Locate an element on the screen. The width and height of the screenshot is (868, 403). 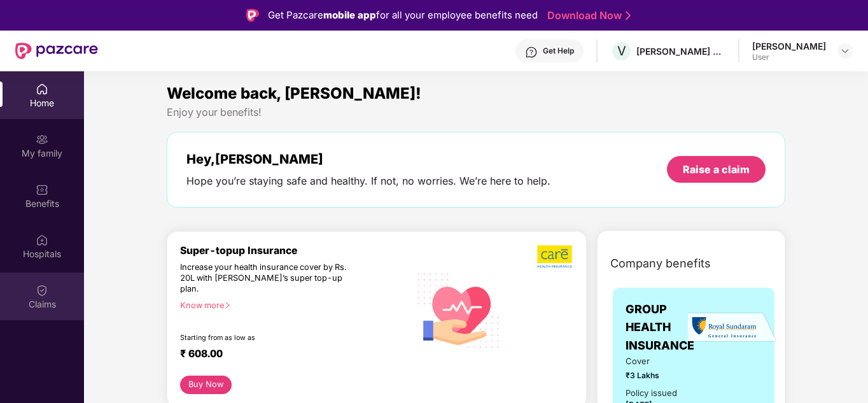
img: Stroke is located at coordinates (628, 15).